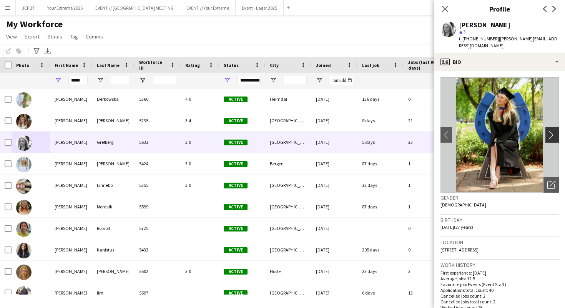 The height and width of the screenshot is (308, 565). I want to click on p: Favourite job: Events (Event Staff), so click(500, 284).